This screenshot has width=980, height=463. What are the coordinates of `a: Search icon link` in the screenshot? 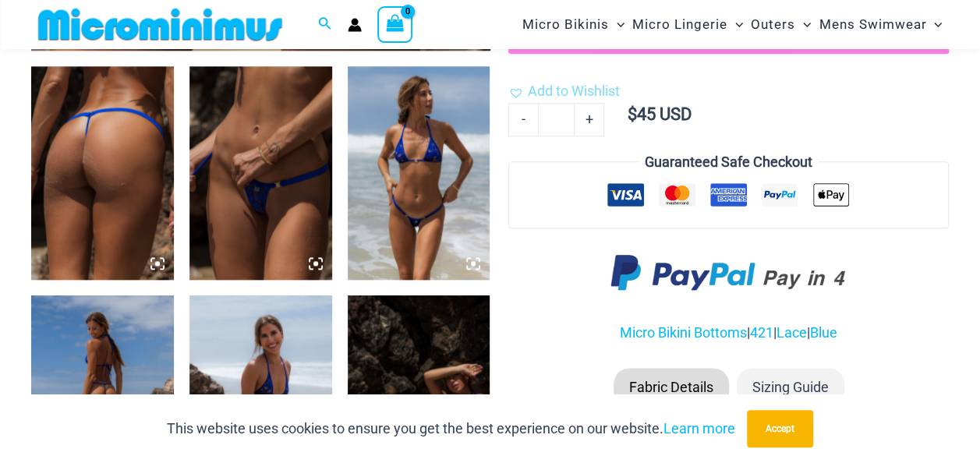 It's located at (325, 24).